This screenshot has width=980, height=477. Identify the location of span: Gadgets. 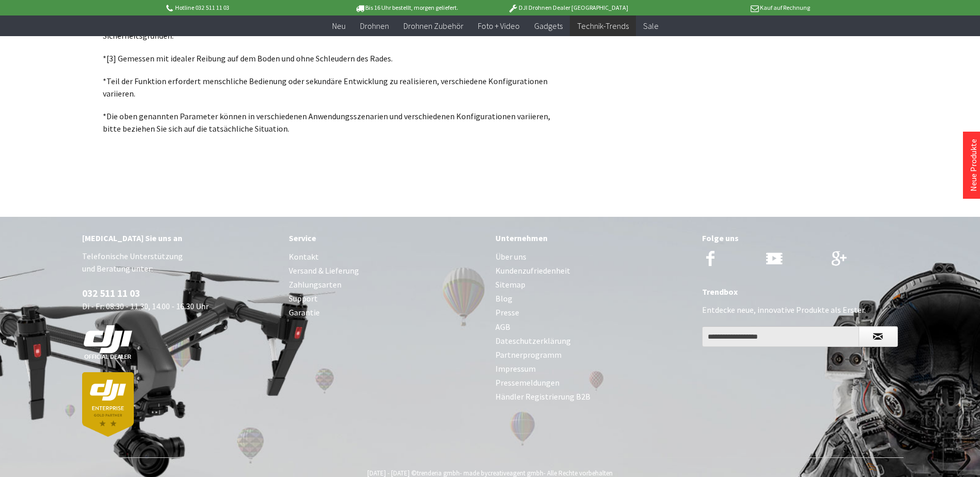
(548, 26).